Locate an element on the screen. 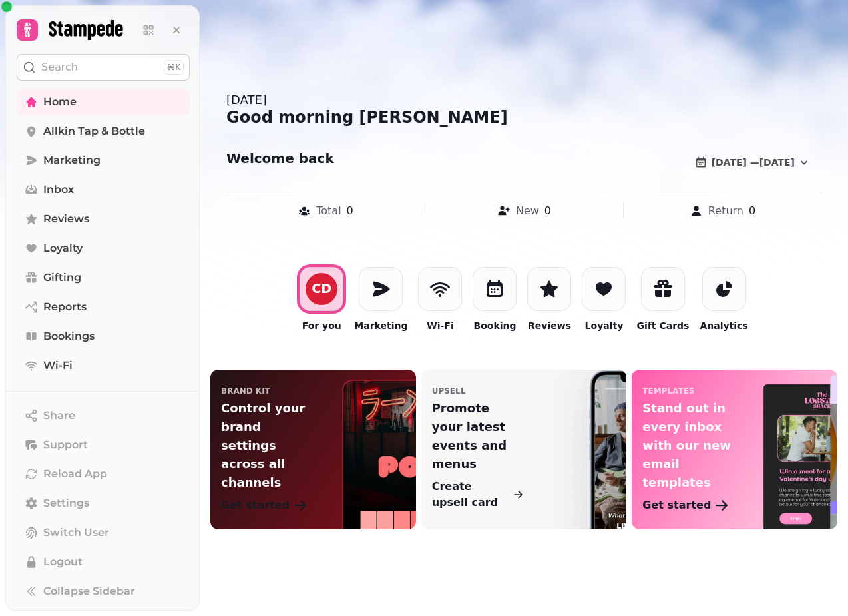 The width and height of the screenshot is (848, 616). button: Search⌘K is located at coordinates (103, 67).